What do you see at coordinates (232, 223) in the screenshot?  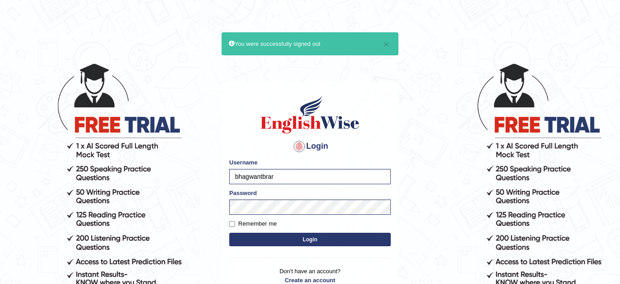 I see `input: Remember me` at bounding box center [232, 223].